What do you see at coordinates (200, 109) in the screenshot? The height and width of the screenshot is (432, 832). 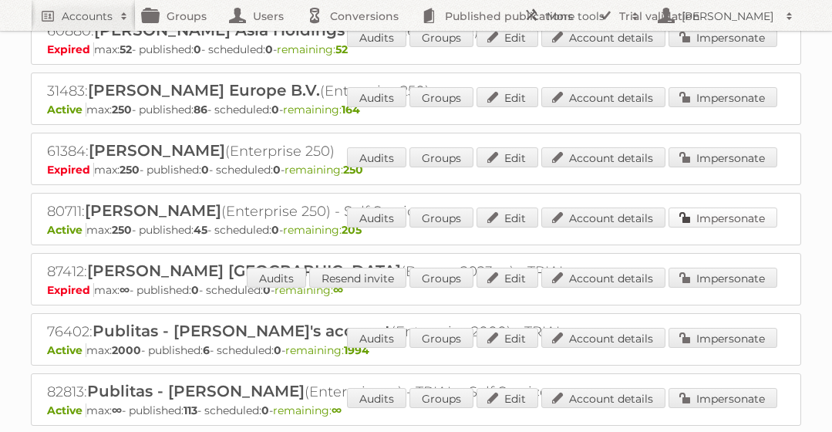 I see `strong: 86` at bounding box center [200, 109].